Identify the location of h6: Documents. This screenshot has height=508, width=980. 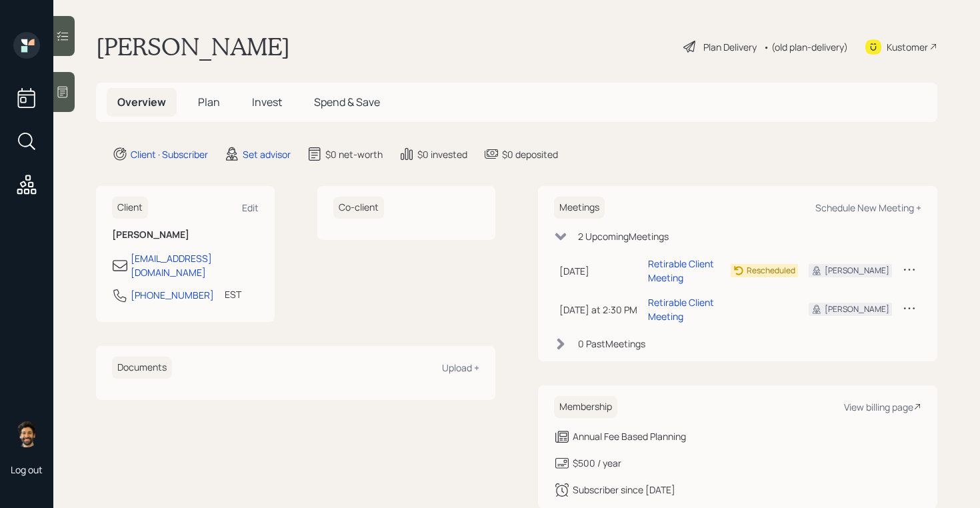
(142, 368).